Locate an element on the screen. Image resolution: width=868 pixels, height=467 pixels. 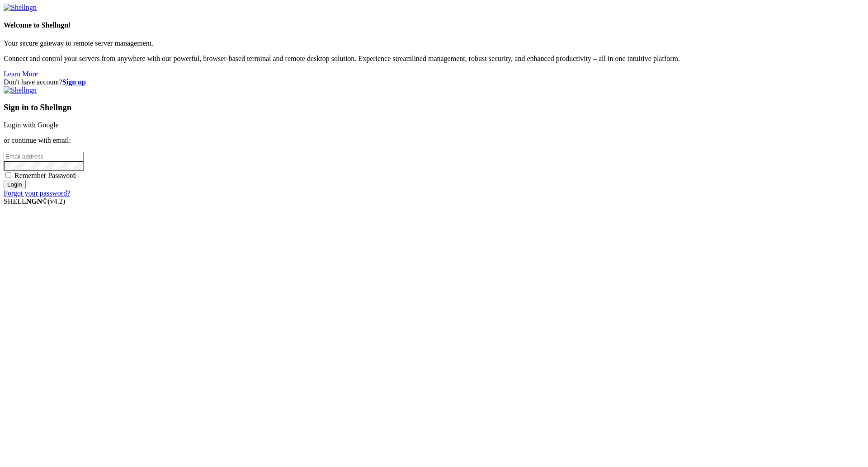
h3: Sign in to Shellngn is located at coordinates (434, 108).